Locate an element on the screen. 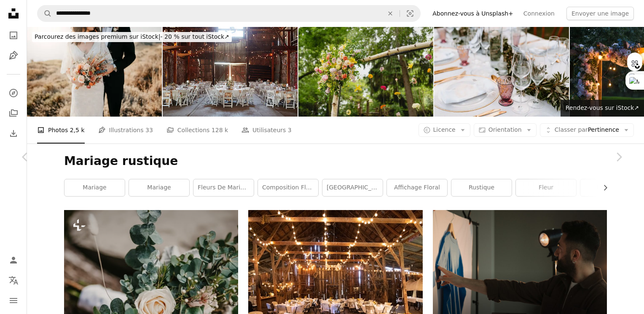 The height and width of the screenshot is (314, 644). button: Recherche de visuels is located at coordinates (410, 13).